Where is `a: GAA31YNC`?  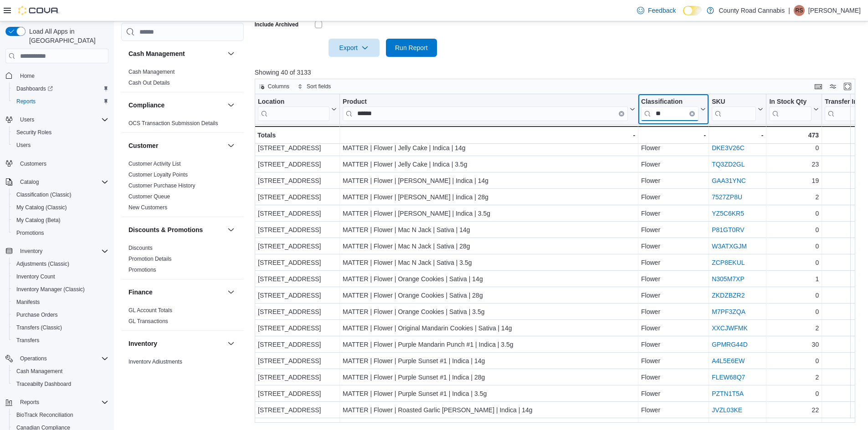
a: GAA31YNC is located at coordinates (729, 180).